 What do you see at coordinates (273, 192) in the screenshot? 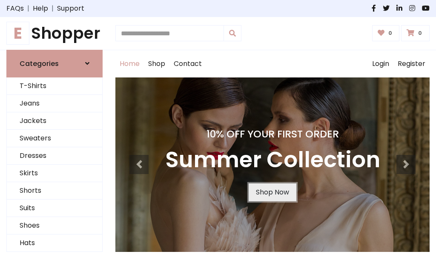
I see `a: Shop Now` at bounding box center [273, 192].